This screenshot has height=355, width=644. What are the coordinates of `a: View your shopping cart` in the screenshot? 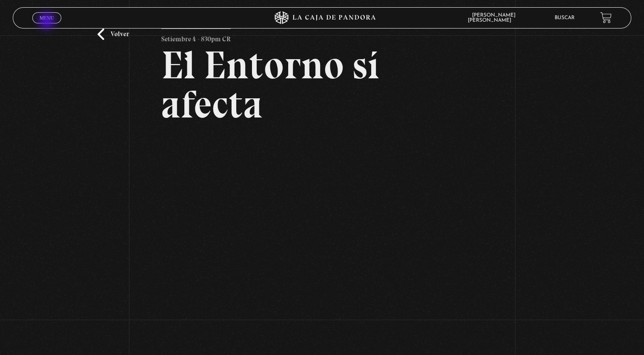 It's located at (606, 18).